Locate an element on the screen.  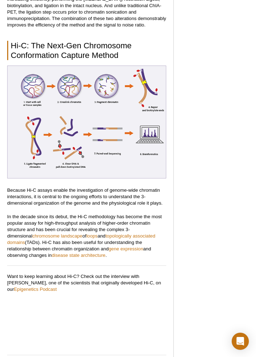
a: gene expression is located at coordinates (126, 249).